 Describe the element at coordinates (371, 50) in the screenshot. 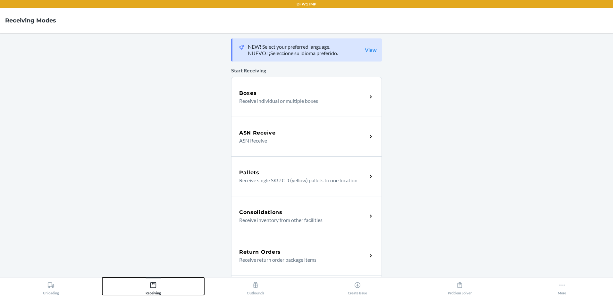

I see `a: View` at that location.